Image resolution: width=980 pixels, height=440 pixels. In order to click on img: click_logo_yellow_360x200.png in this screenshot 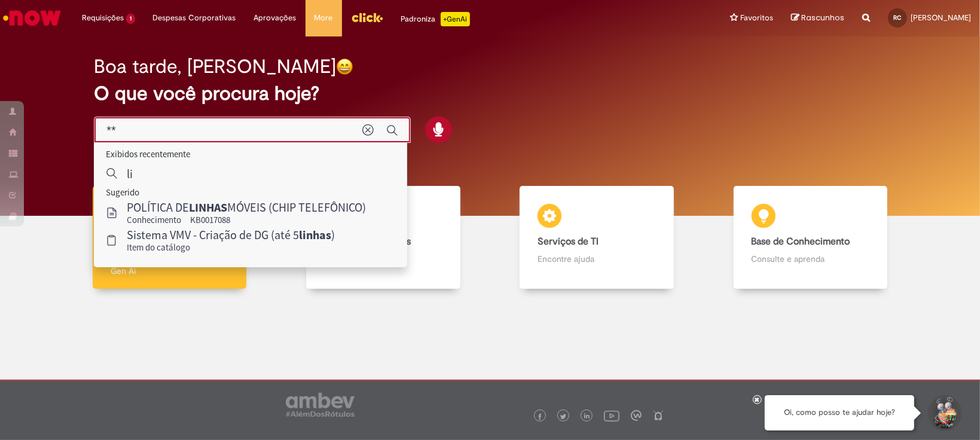, I will do `click(367, 17)`.